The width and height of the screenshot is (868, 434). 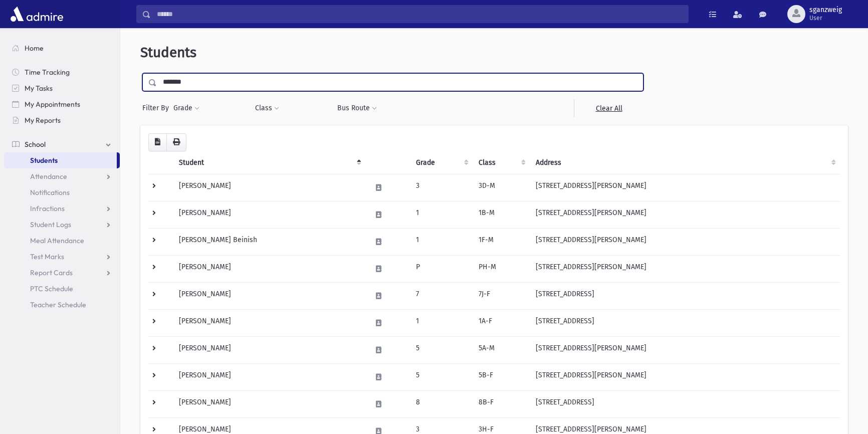 I want to click on span: My Reports, so click(x=42, y=120).